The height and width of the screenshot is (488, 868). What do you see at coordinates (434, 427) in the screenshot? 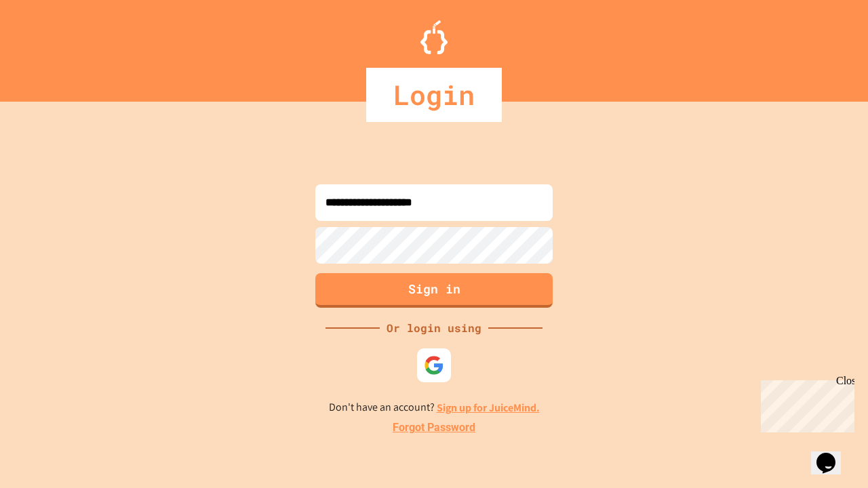
I see `a: Forgot Password` at bounding box center [434, 427].